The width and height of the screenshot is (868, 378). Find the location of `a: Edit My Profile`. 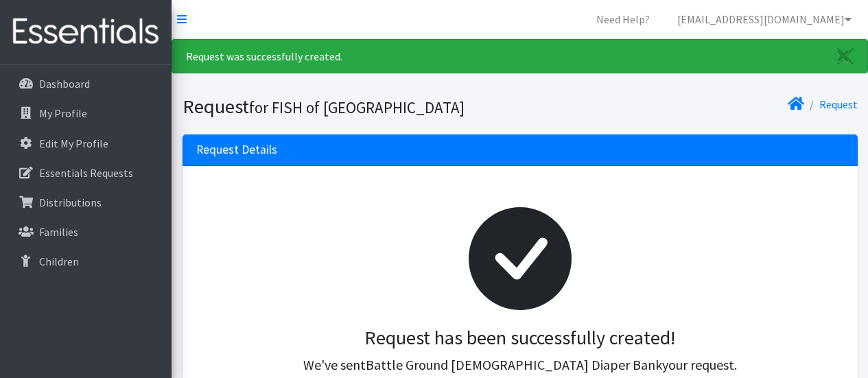

a: Edit My Profile is located at coordinates (86, 144).